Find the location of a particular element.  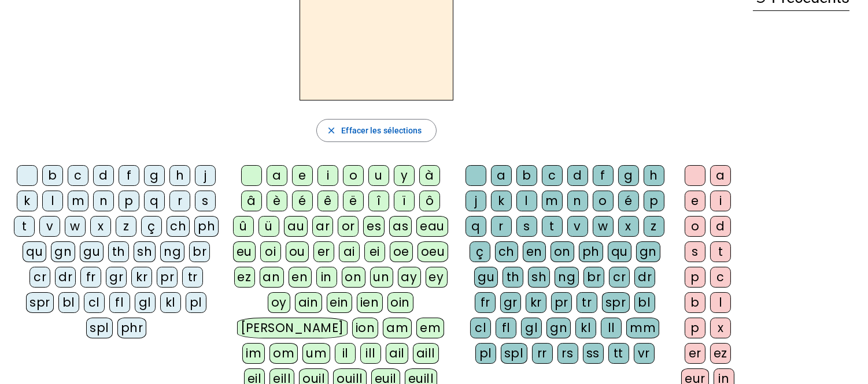

div: gl is located at coordinates (531, 328).